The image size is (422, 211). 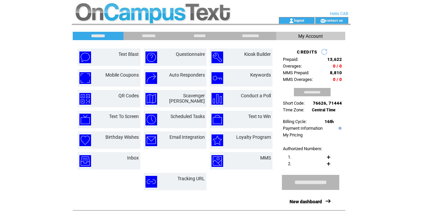 I want to click on img: kiosk-builder.png, so click(x=217, y=57).